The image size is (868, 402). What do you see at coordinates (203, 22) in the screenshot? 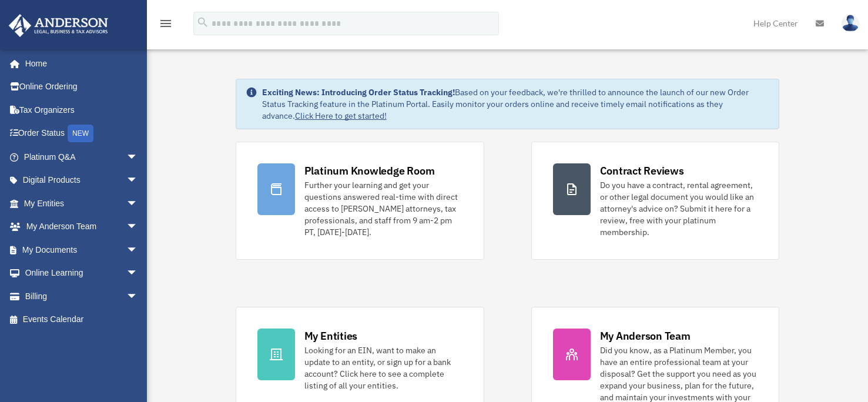
I see `i: search` at bounding box center [203, 22].